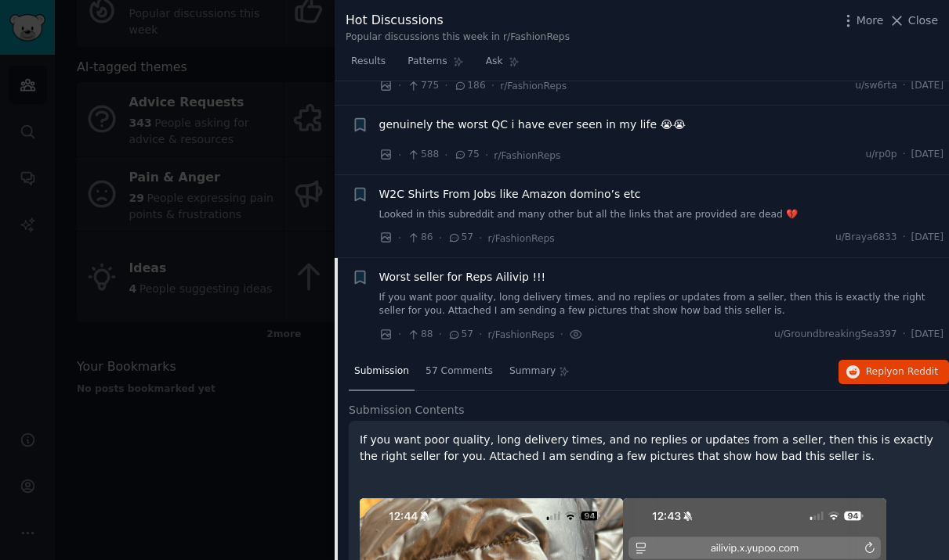  Describe the element at coordinates (648, 449) in the screenshot. I see `p: If you want poor quality, long delivery times, and no replies or updates from a seller, then this...` at that location.